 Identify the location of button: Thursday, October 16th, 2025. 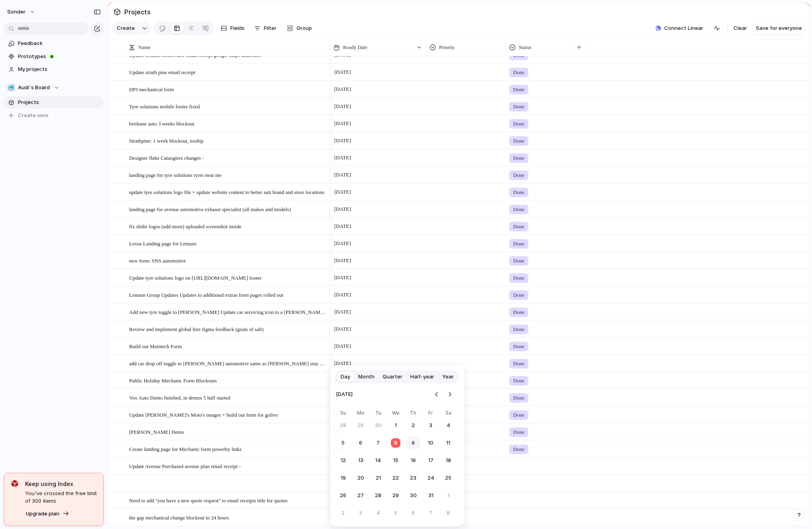
(414, 461).